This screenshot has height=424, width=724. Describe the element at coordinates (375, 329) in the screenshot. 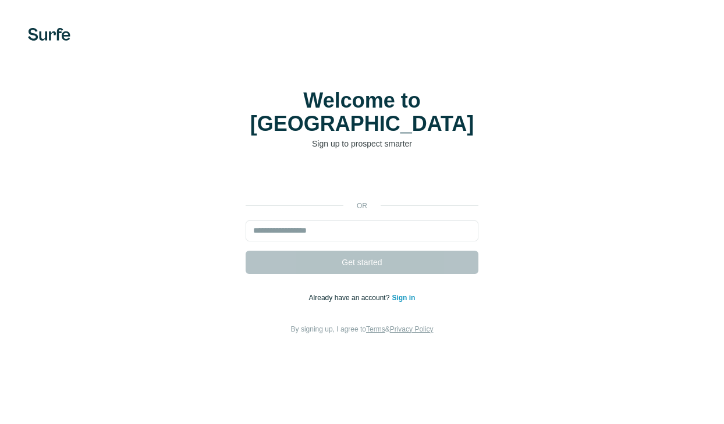

I see `a: Terms` at that location.